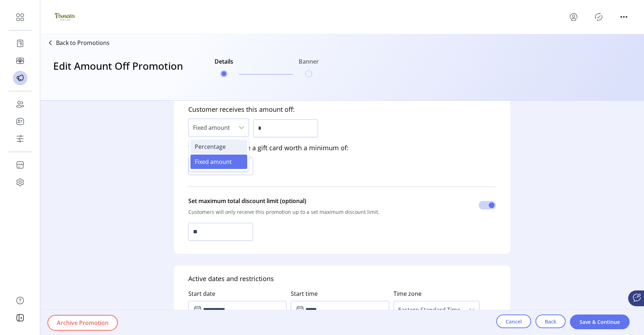  I want to click on span: Save & Continue, so click(600, 322).